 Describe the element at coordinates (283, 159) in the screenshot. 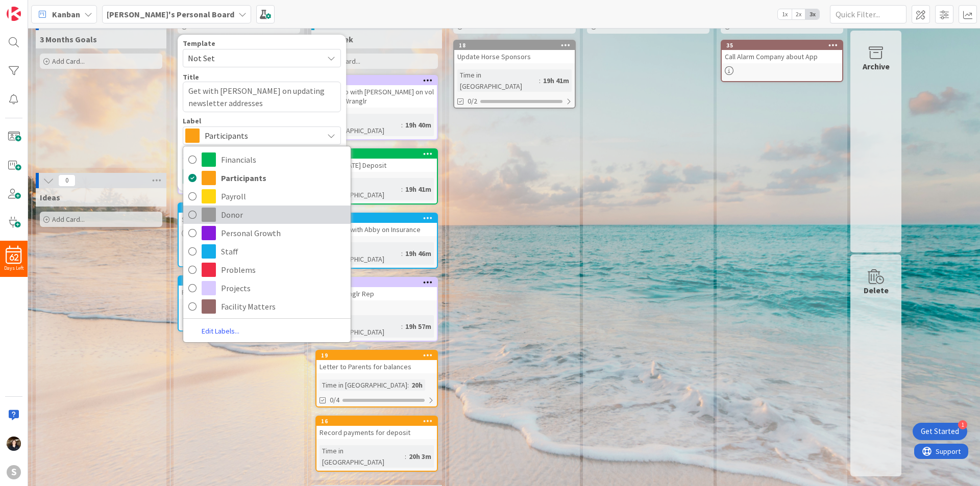

I see `span: Financials` at that location.